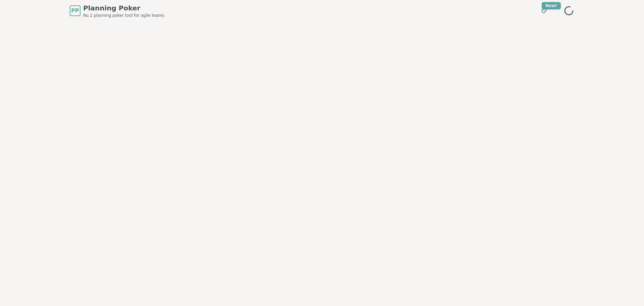 Image resolution: width=644 pixels, height=306 pixels. Describe the element at coordinates (551, 5) in the screenshot. I see `div: New!` at that location.